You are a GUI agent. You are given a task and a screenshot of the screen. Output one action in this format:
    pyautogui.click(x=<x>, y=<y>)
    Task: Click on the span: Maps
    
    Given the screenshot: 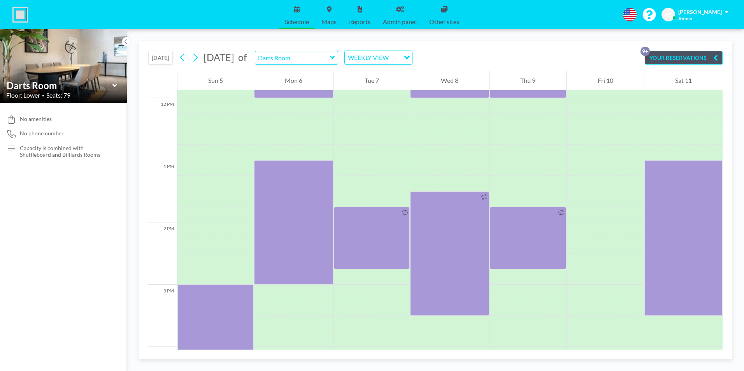 What is the action you would take?
    pyautogui.click(x=329, y=22)
    